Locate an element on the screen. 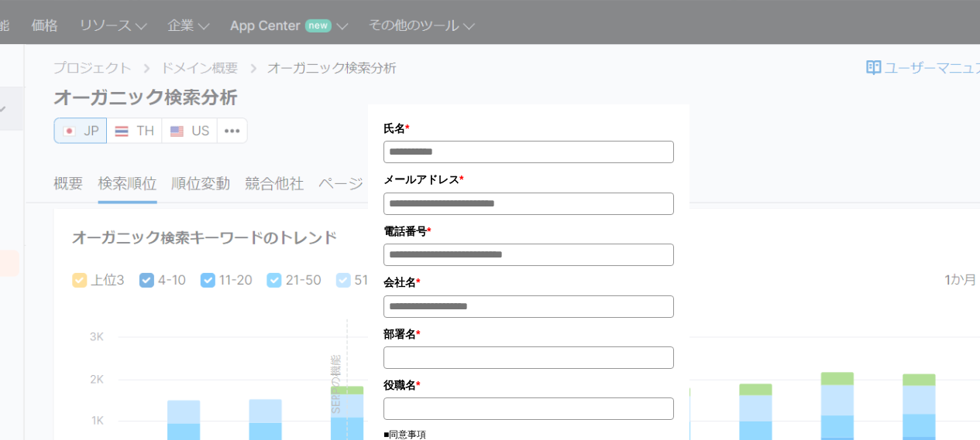  label: メールアドレス is located at coordinates (528, 180).